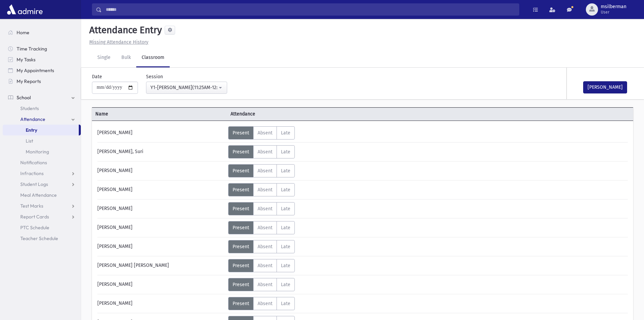 The image size is (644, 320). What do you see at coordinates (23, 33) in the screenshot?
I see `span: Home` at bounding box center [23, 33].